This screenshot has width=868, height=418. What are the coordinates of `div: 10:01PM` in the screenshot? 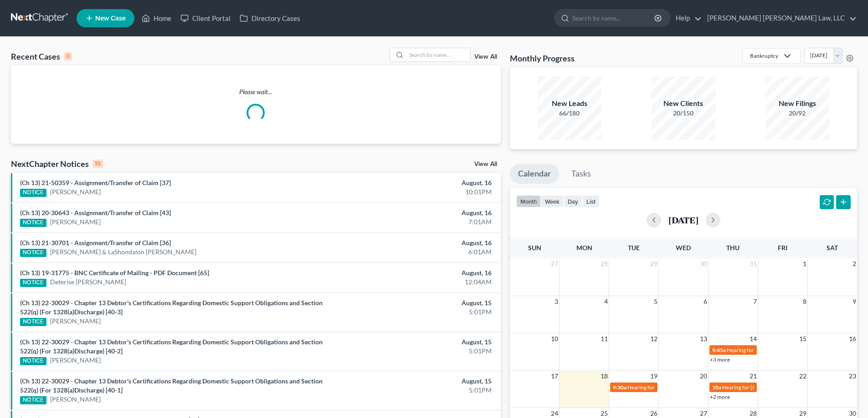 It's located at (417, 193).